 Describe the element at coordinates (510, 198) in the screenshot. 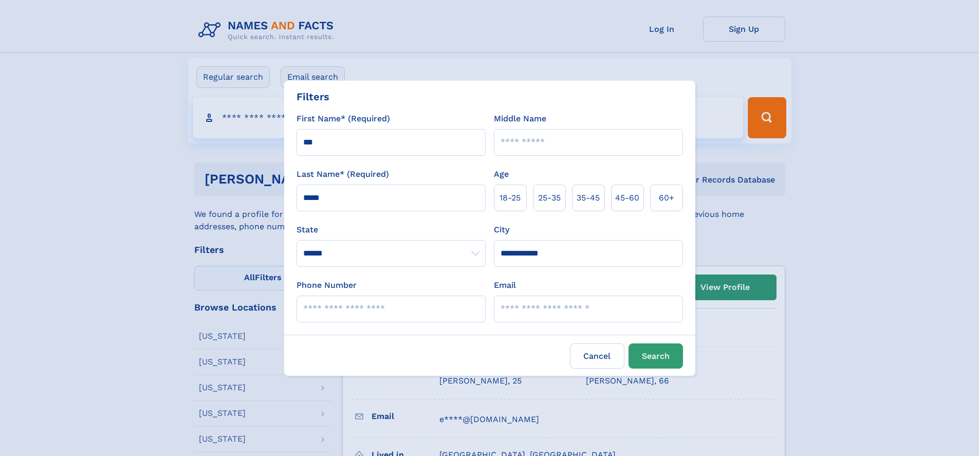

I see `span: 18‑25` at that location.